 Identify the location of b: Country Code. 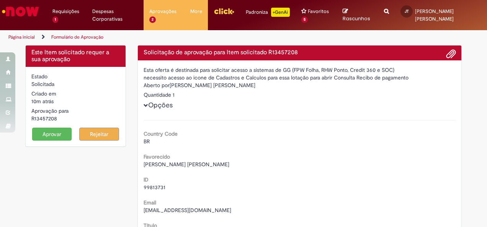
(160, 134).